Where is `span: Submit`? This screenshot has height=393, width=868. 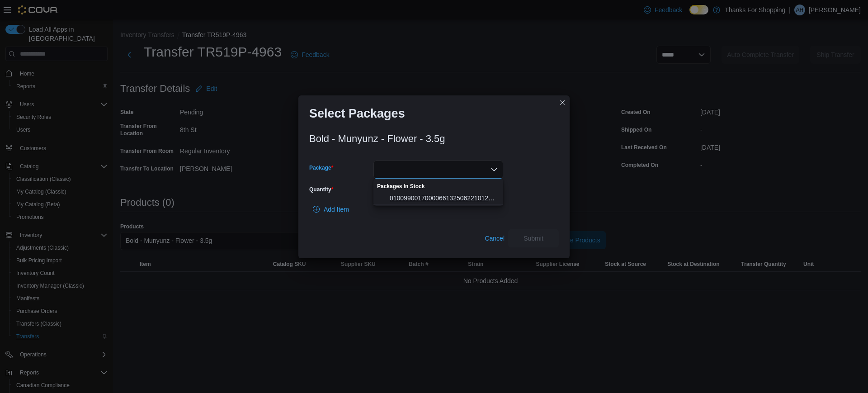 span: Submit is located at coordinates (534, 238).